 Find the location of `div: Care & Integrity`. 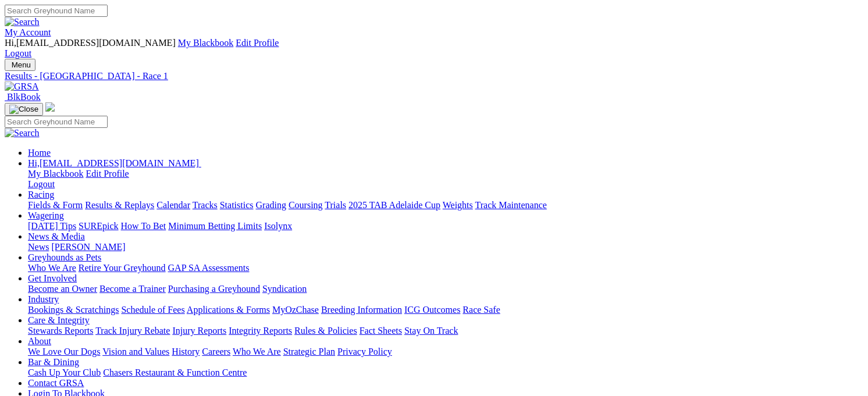

div: Care & Integrity is located at coordinates (446, 330).